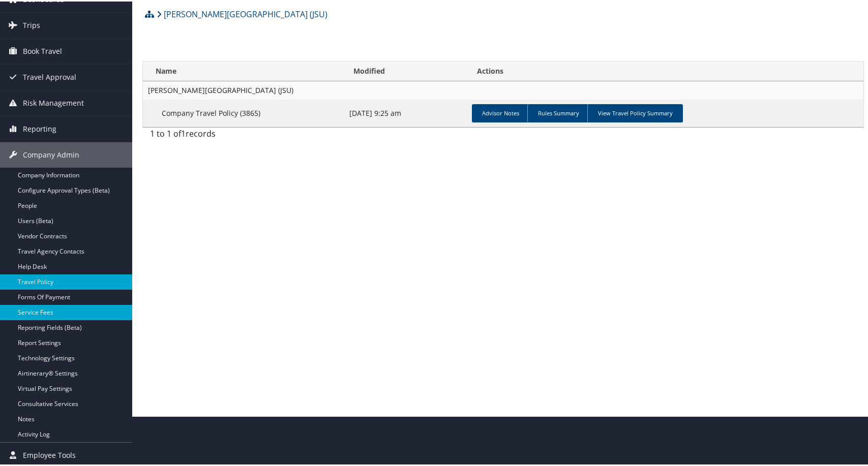  I want to click on span: Company Admin, so click(51, 153).